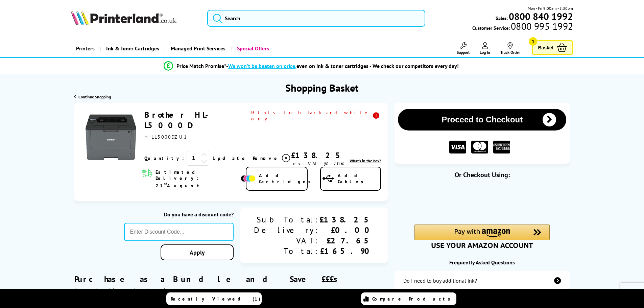 This screenshot has height=308, width=644. Describe the element at coordinates (287, 219) in the screenshot. I see `div: Sub Total:` at that location.